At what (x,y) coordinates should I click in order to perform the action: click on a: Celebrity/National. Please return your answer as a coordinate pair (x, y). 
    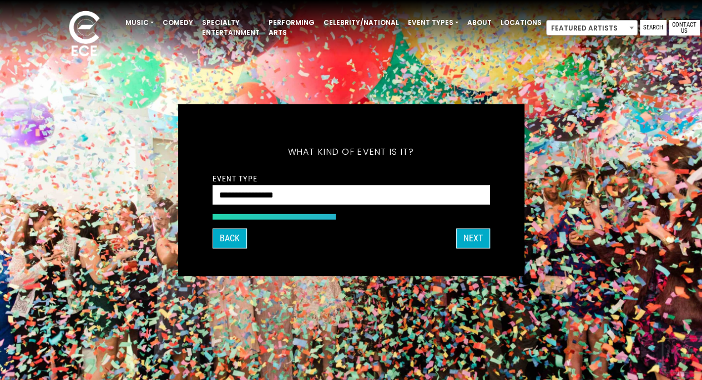
    Looking at the image, I should click on (361, 23).